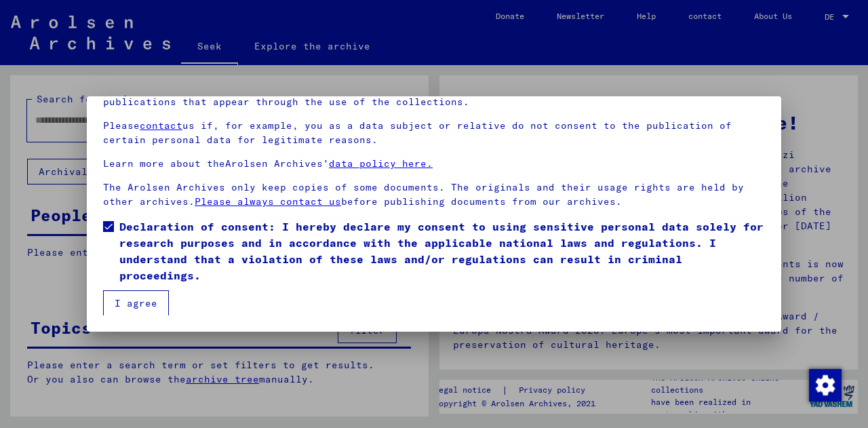 This screenshot has width=868, height=428. What do you see at coordinates (268, 201) in the screenshot?
I see `font: Please always contact us` at bounding box center [268, 201].